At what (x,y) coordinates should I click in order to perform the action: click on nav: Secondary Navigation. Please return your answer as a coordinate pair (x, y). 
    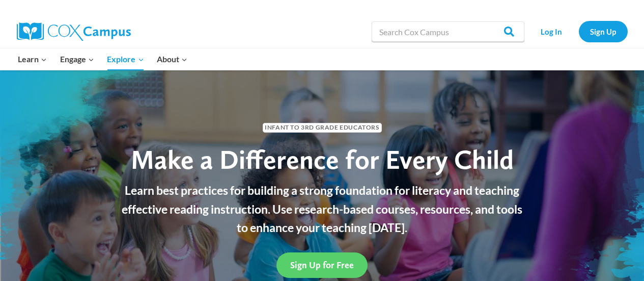
    Looking at the image, I should click on (578, 31).